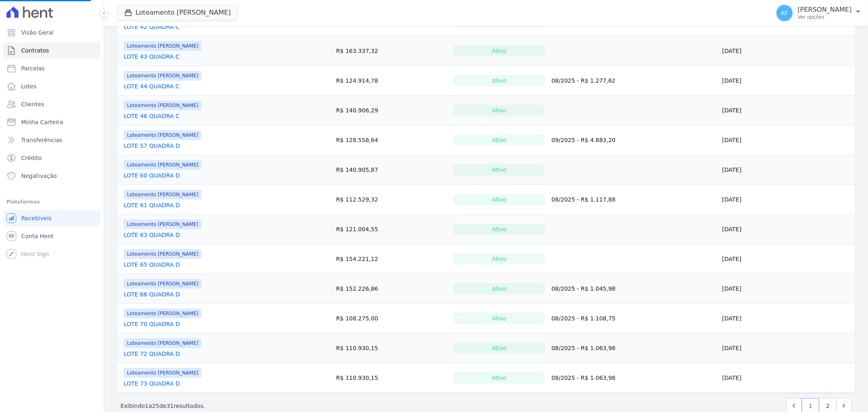 This screenshot has width=868, height=412. Describe the element at coordinates (151, 354) in the screenshot. I see `a: LOTE 72 QUADRA D` at that location.